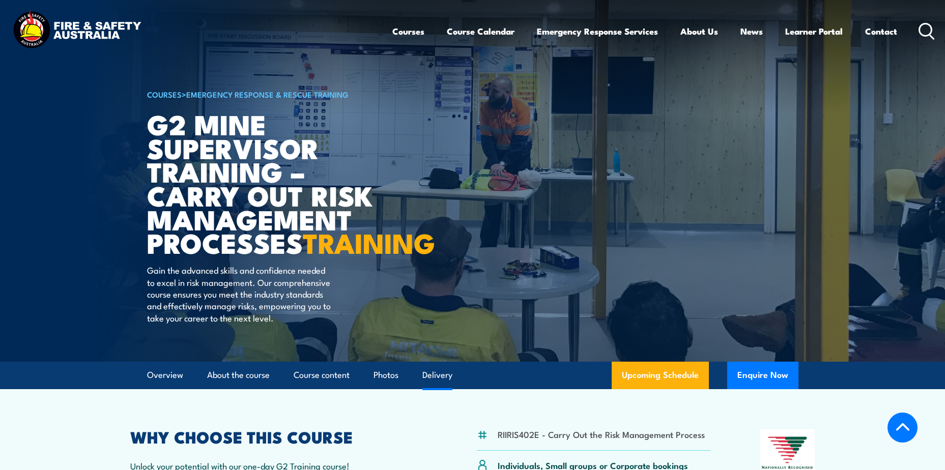 The image size is (945, 470). I want to click on a: Contact, so click(881, 31).